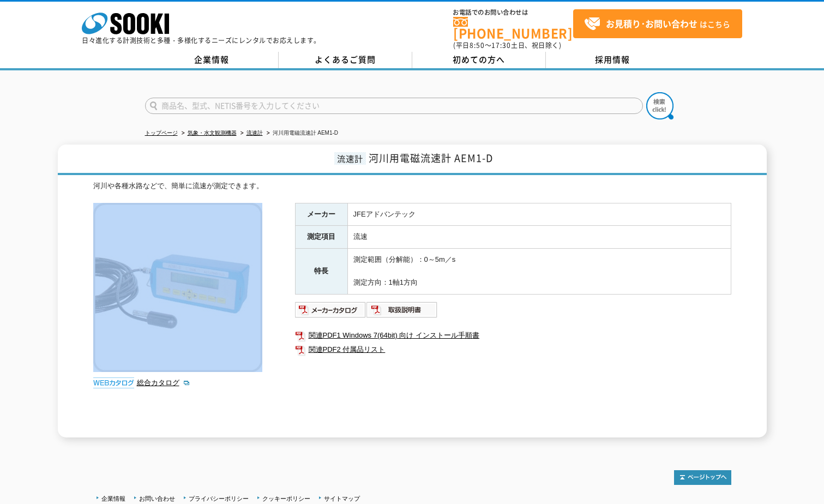  I want to click on img: 取扱説明書, so click(402, 309).